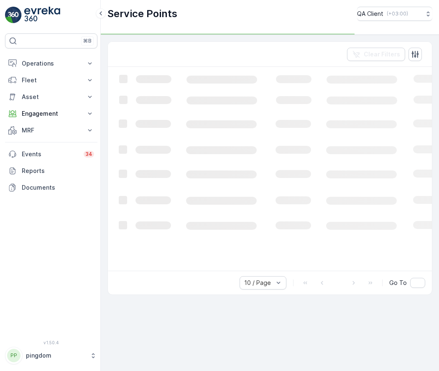 The height and width of the screenshot is (371, 439). What do you see at coordinates (397, 14) in the screenshot?
I see `p: ( +03:00 )` at bounding box center [397, 14].